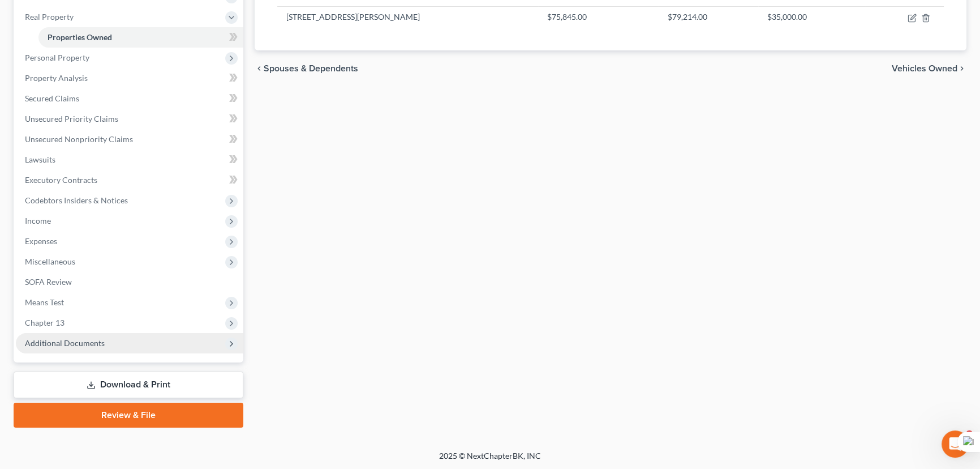 The width and height of the screenshot is (980, 469). I want to click on span: Secured Claims, so click(52, 98).